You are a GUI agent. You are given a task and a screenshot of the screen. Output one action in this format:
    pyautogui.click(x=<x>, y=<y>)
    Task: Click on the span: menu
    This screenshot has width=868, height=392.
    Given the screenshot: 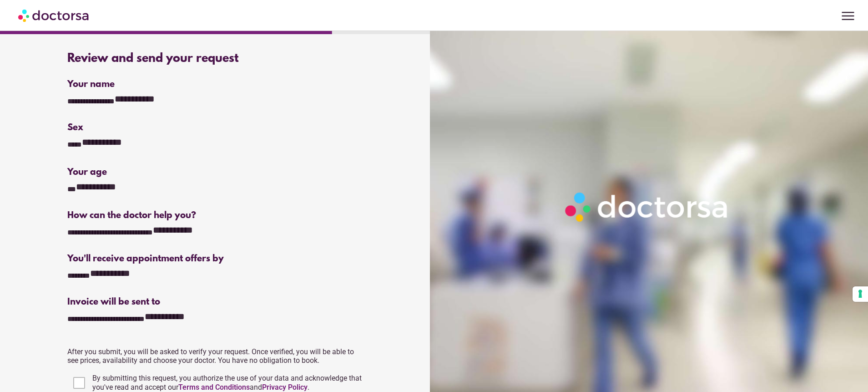 What is the action you would take?
    pyautogui.click(x=848, y=16)
    